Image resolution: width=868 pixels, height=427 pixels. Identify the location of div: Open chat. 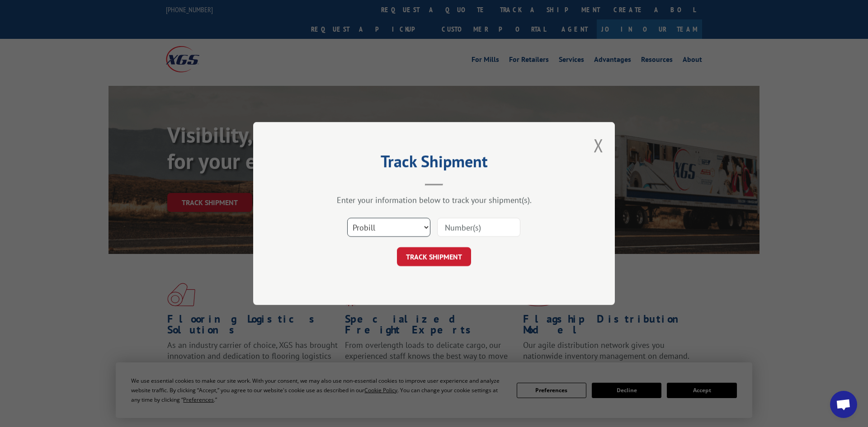
(843, 404).